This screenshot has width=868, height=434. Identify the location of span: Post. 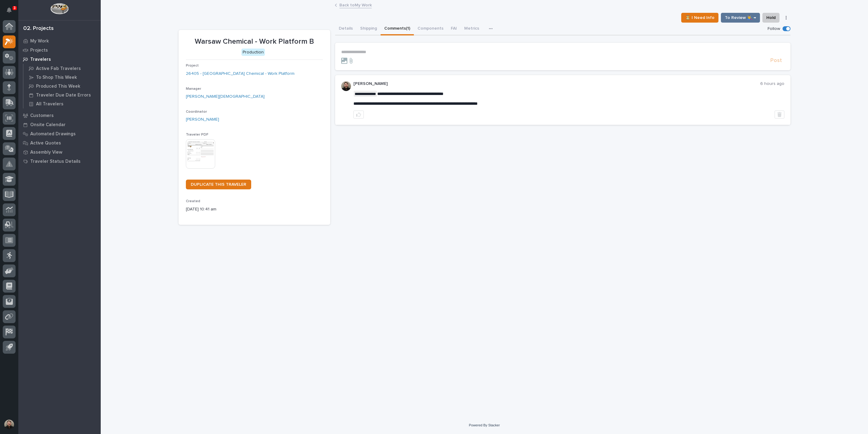
(776, 60).